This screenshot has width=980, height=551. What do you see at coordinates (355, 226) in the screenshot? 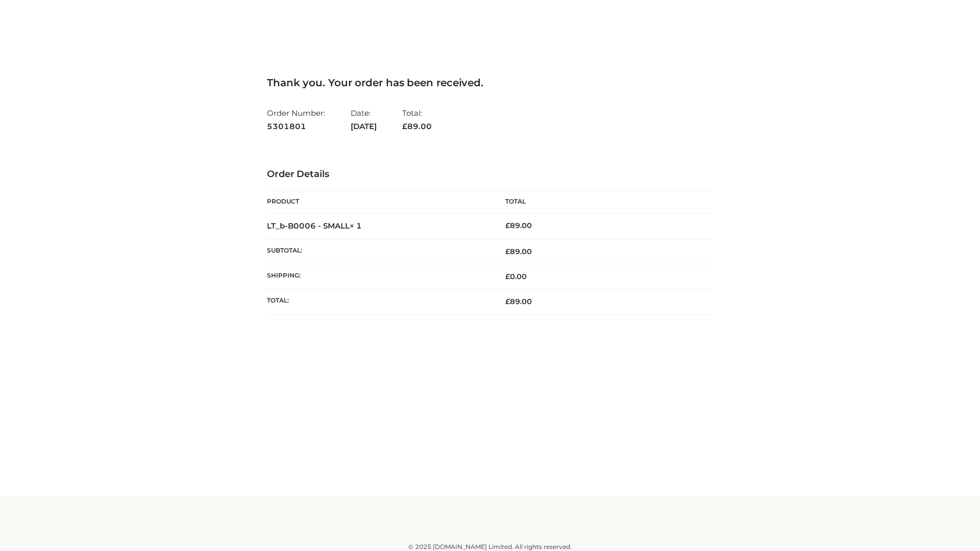
I see `strong: × 1` at bounding box center [355, 226].